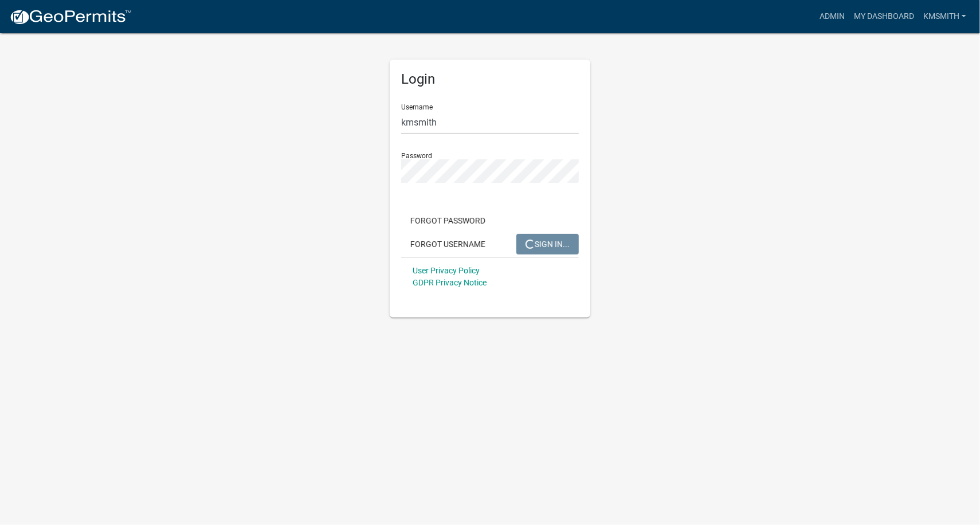 The image size is (980, 525). What do you see at coordinates (832, 17) in the screenshot?
I see `a: Admin` at bounding box center [832, 17].